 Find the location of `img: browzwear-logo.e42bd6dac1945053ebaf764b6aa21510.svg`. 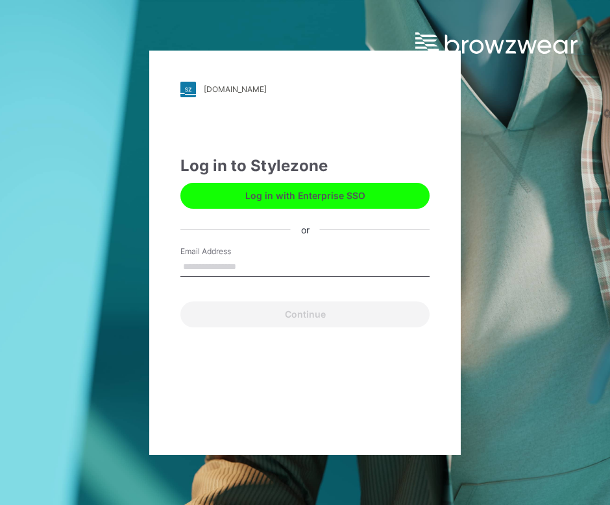

img: browzwear-logo.e42bd6dac1945053ebaf764b6aa21510.svg is located at coordinates (496, 44).